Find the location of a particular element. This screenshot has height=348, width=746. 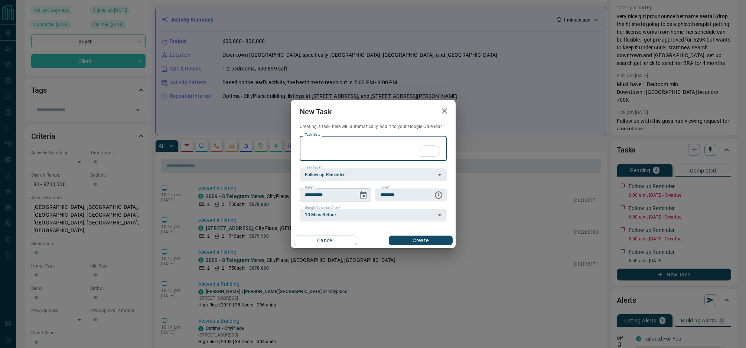

button: Choose date, selected date is Aug 13, 2025 is located at coordinates (363, 195).